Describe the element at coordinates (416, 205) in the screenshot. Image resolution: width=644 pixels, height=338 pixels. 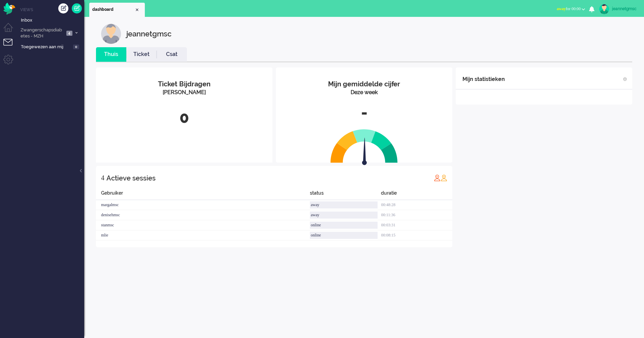
I see `div: 00:48:28` at that location.